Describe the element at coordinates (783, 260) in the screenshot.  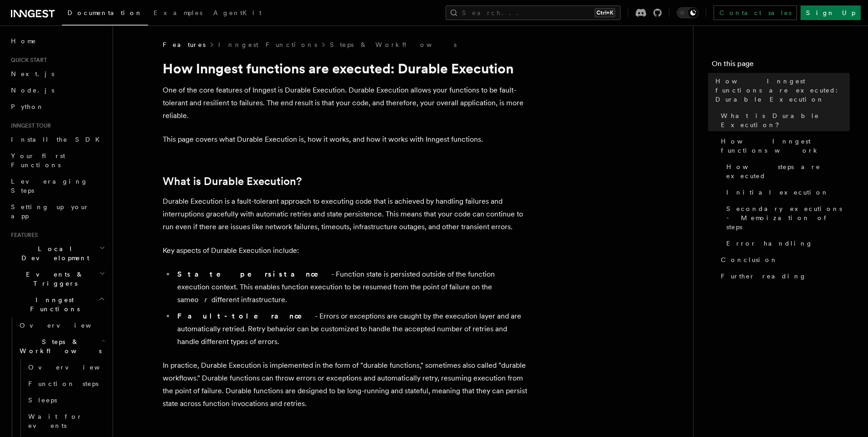
I see `a: Conclusion` at that location.